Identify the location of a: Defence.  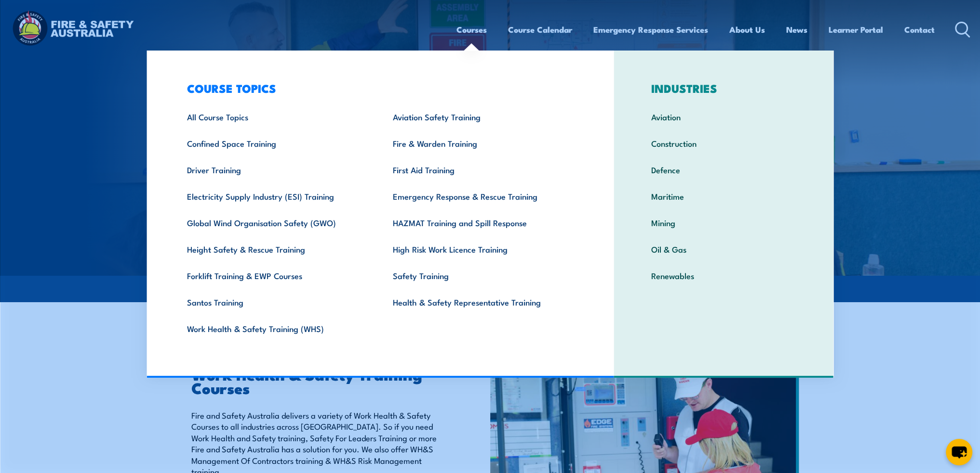
(724, 169).